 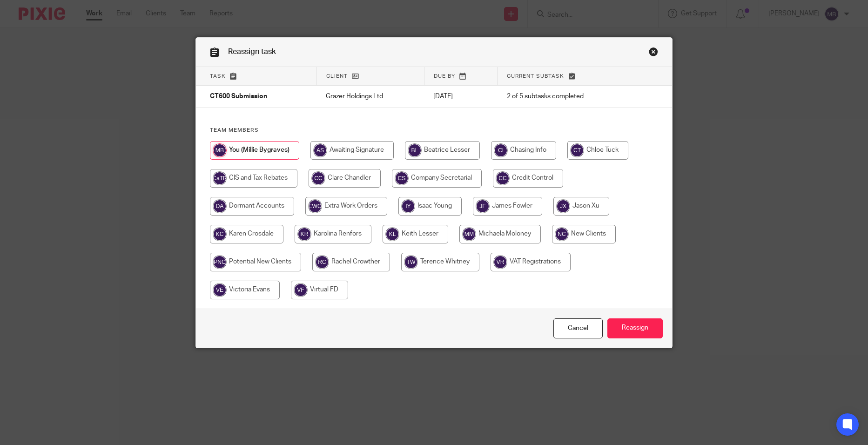 What do you see at coordinates (218, 76) in the screenshot?
I see `span: Task` at bounding box center [218, 76].